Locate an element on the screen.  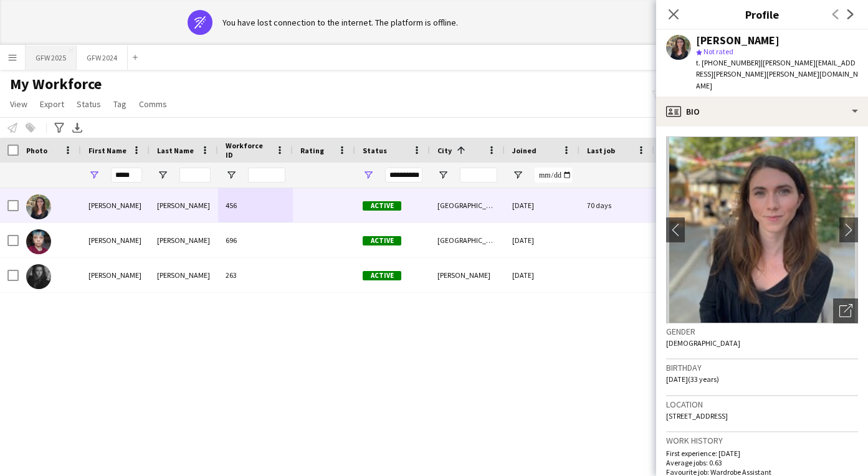
div: 696 is located at coordinates (256, 240).